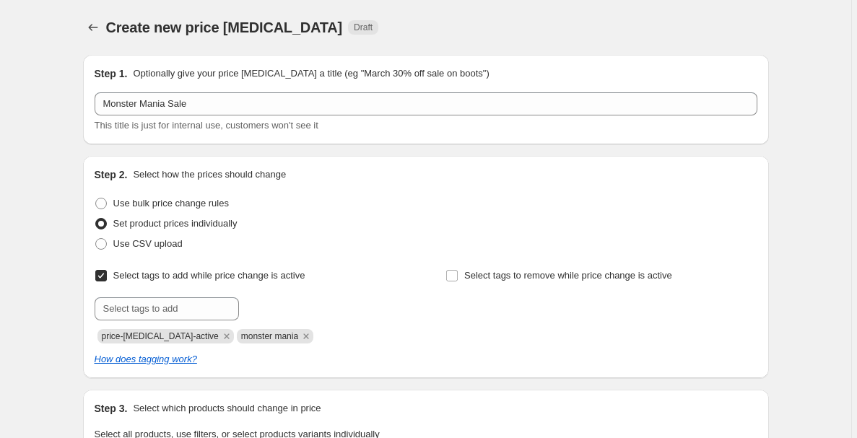  Describe the element at coordinates (171, 203) in the screenshot. I see `span: Use bulk price change rules` at that location.